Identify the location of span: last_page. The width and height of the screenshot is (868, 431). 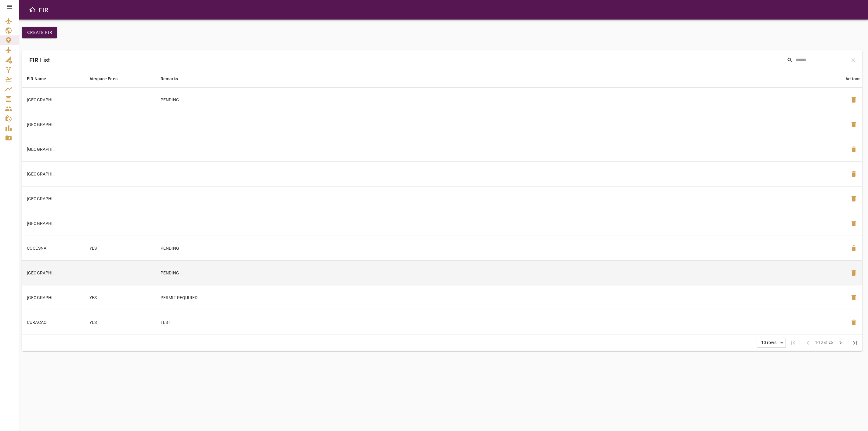
(855, 343).